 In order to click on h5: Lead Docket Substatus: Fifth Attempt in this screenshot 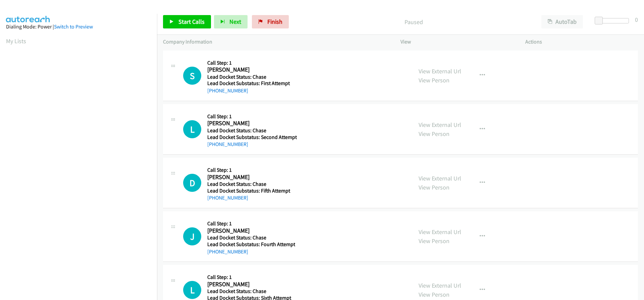, I will do `click(251, 191)`.